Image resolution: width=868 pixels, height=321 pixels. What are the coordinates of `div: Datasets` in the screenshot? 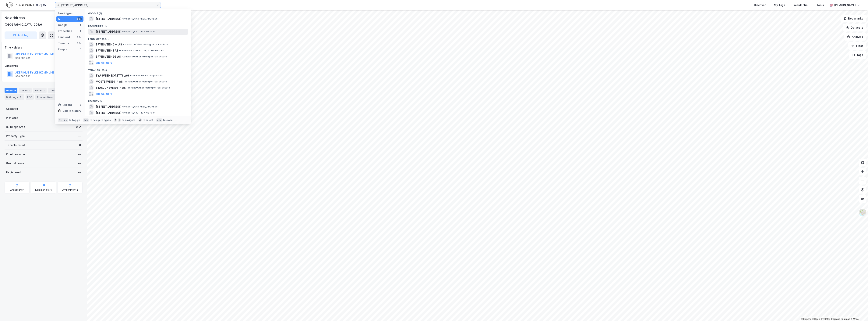 It's located at (55, 91).